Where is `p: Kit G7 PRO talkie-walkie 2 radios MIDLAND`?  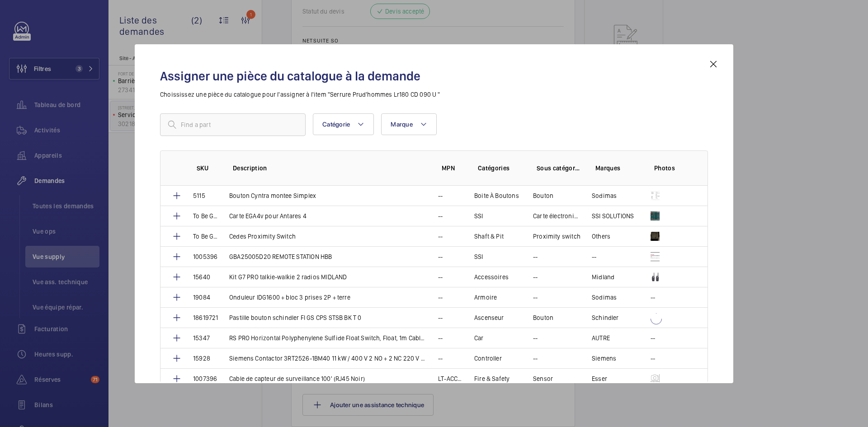
p: Kit G7 PRO talkie-walkie 2 radios MIDLAND is located at coordinates (288, 277).